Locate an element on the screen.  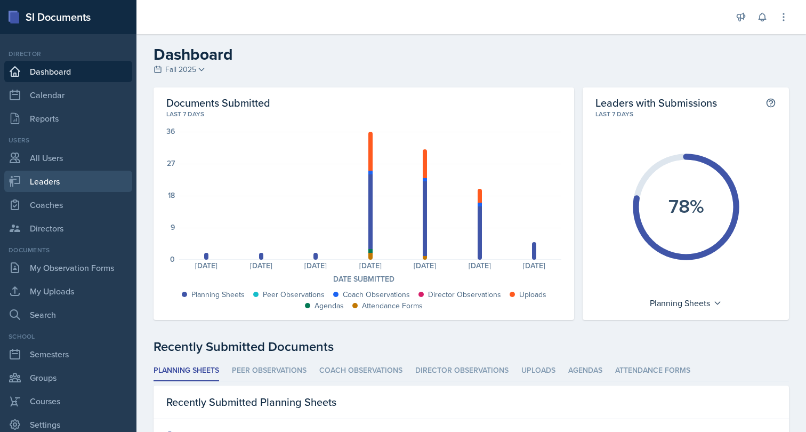
li: Agendas is located at coordinates (586, 371).